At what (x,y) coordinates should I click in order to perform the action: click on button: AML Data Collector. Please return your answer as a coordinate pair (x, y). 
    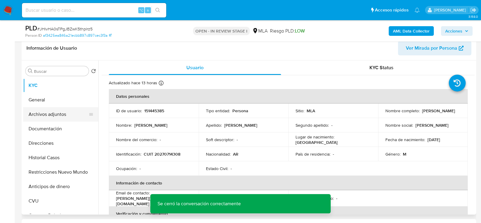
    Looking at the image, I should click on (412, 31).